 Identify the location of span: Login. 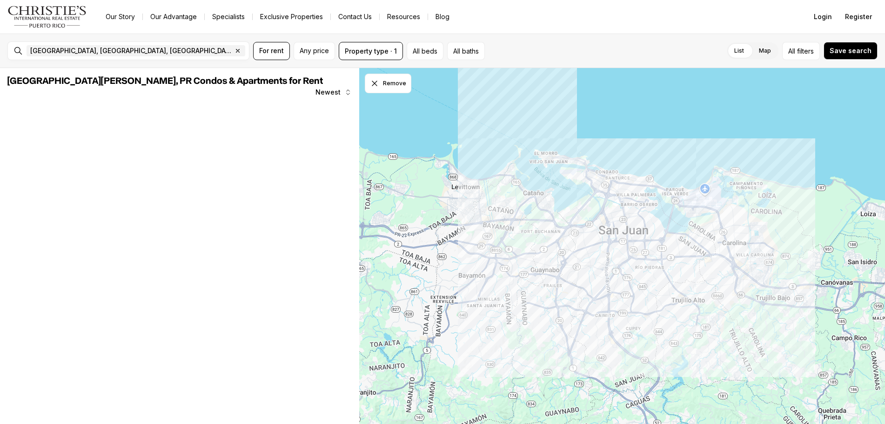
(823, 17).